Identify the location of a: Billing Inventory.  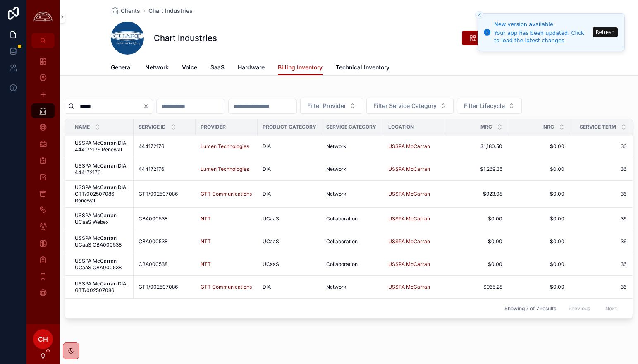
(300, 68).